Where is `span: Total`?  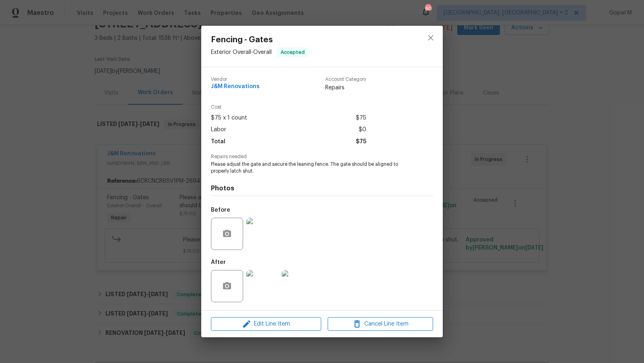 span: Total is located at coordinates (218, 141).